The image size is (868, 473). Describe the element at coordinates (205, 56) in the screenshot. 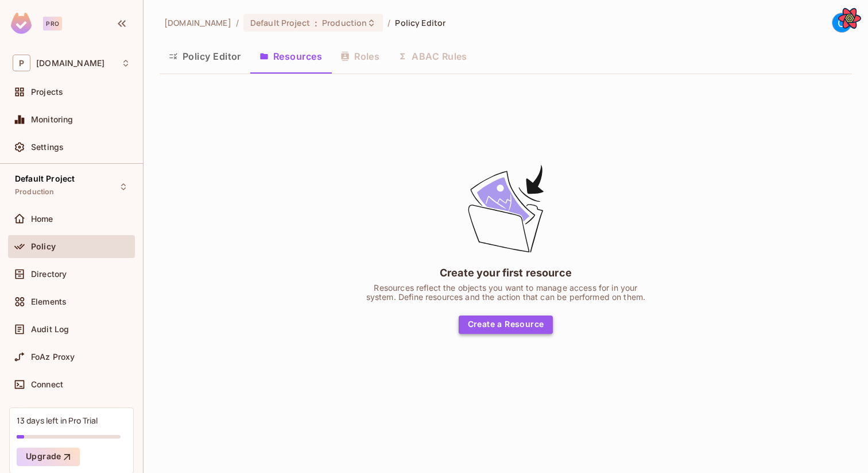

I see `button: Policy Editor` at that location.